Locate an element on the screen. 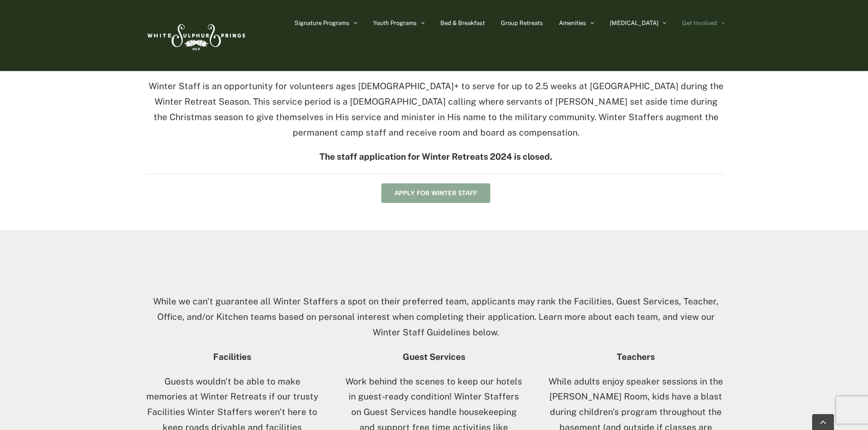 The image size is (868, 430). strong: Teachers is located at coordinates (636, 357).